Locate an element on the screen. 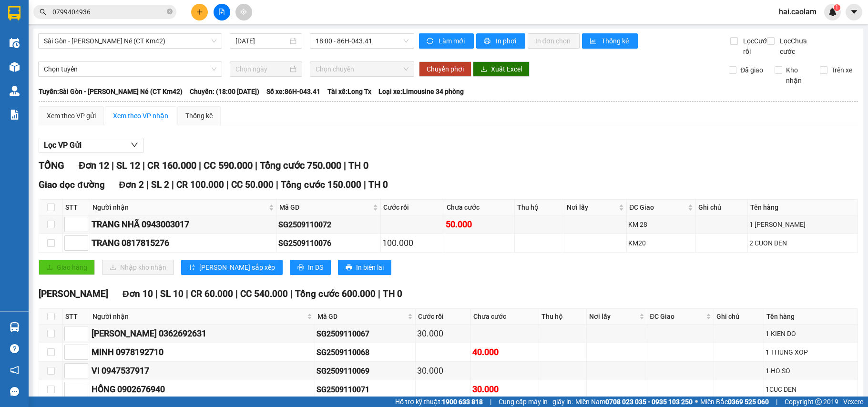  img: solution-icon is located at coordinates (14, 114).